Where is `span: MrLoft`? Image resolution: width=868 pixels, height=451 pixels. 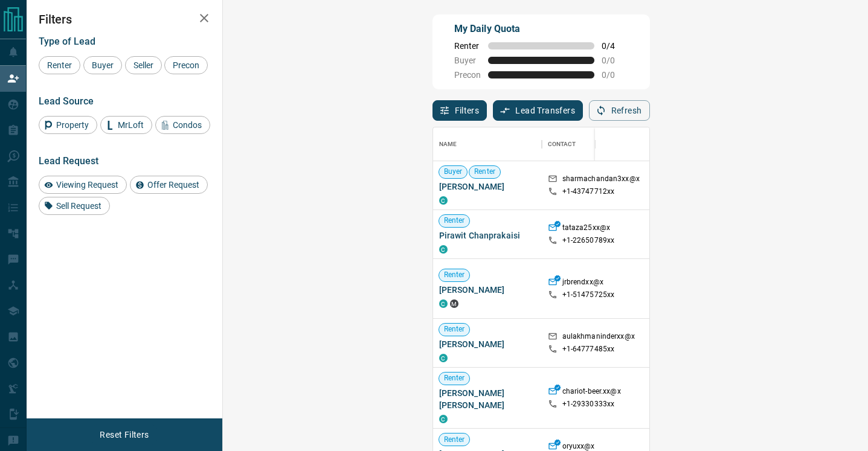 span: MrLoft is located at coordinates (130, 125).